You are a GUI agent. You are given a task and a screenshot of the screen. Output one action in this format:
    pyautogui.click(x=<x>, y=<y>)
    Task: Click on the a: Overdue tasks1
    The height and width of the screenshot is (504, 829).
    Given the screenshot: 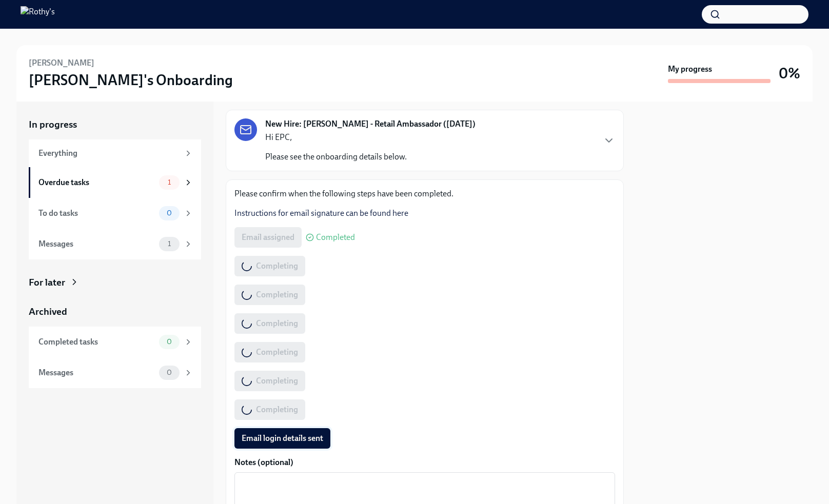 What is the action you would take?
    pyautogui.click(x=115, y=183)
    